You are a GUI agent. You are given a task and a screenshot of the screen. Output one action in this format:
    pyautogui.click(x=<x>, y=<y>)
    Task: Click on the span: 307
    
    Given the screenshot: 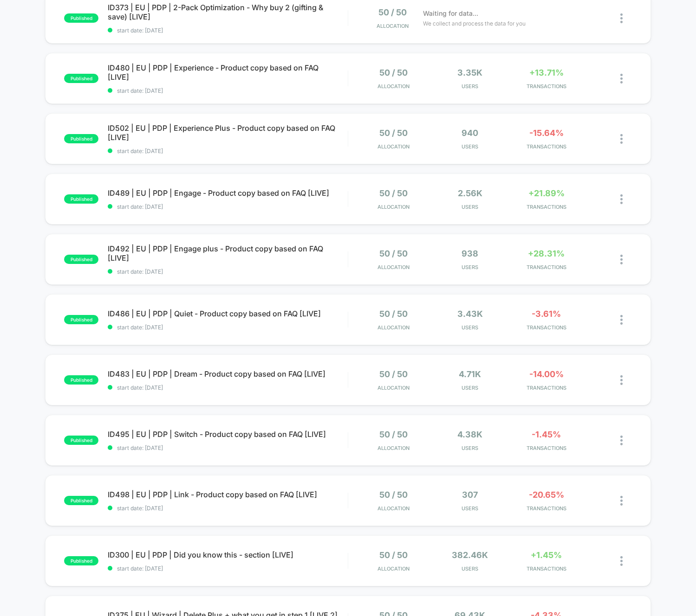 What is the action you would take?
    pyautogui.click(x=470, y=495)
    